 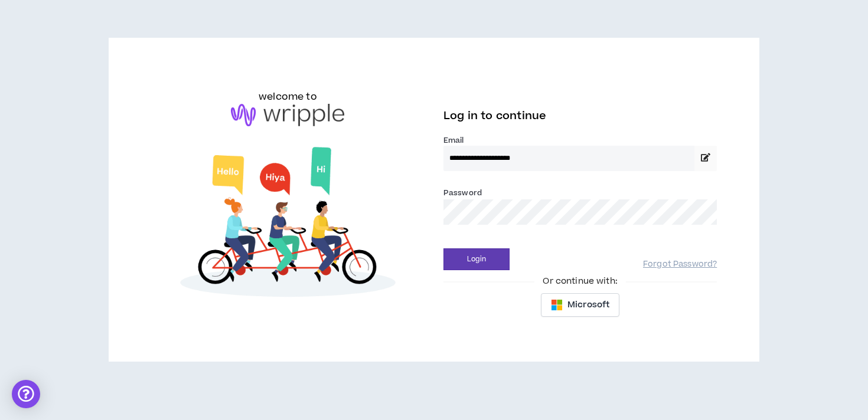 I want to click on span: Microsoft, so click(x=588, y=305).